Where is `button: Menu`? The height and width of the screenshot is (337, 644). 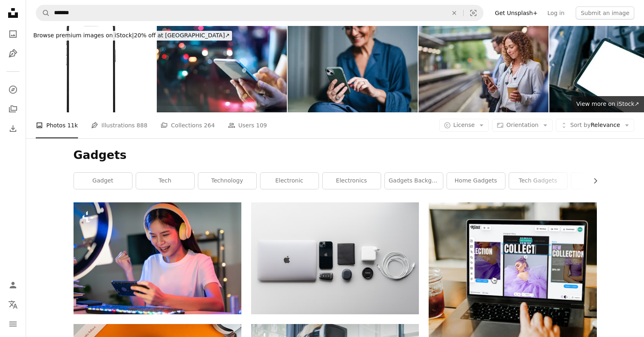 button: Menu is located at coordinates (13, 325).